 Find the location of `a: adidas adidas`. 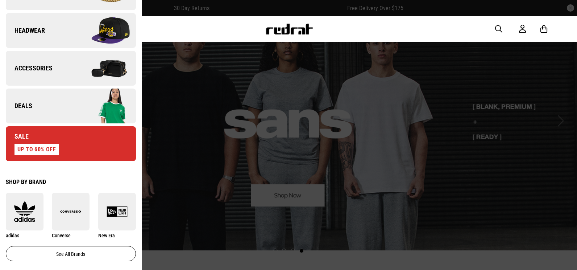

a: adidas adidas is located at coordinates (25, 215).